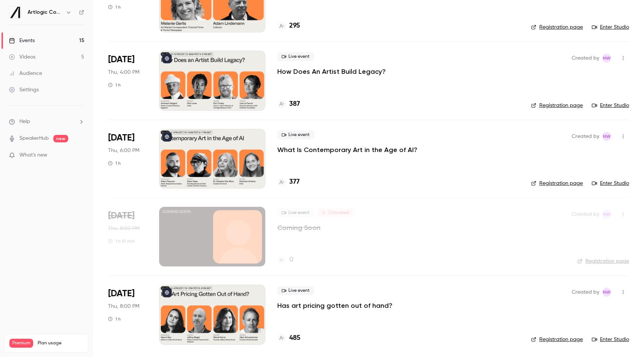  What do you see at coordinates (21, 344) in the screenshot?
I see `span: Premium` at bounding box center [21, 344].